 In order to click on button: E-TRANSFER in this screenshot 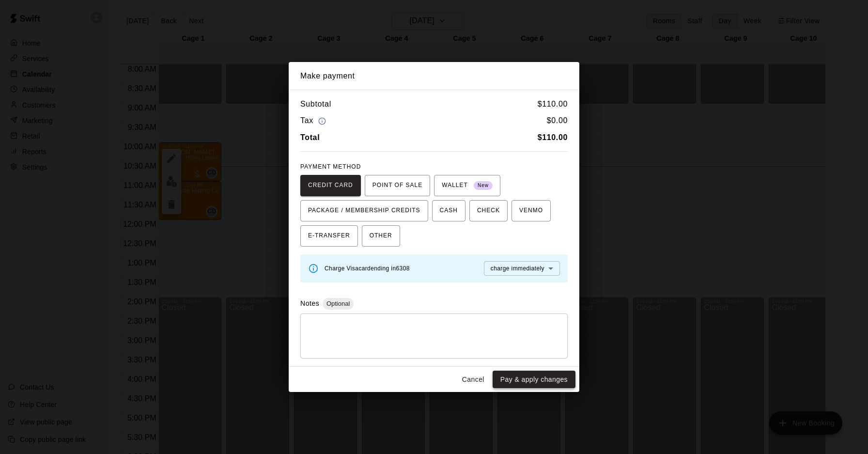, I will do `click(329, 236)`.